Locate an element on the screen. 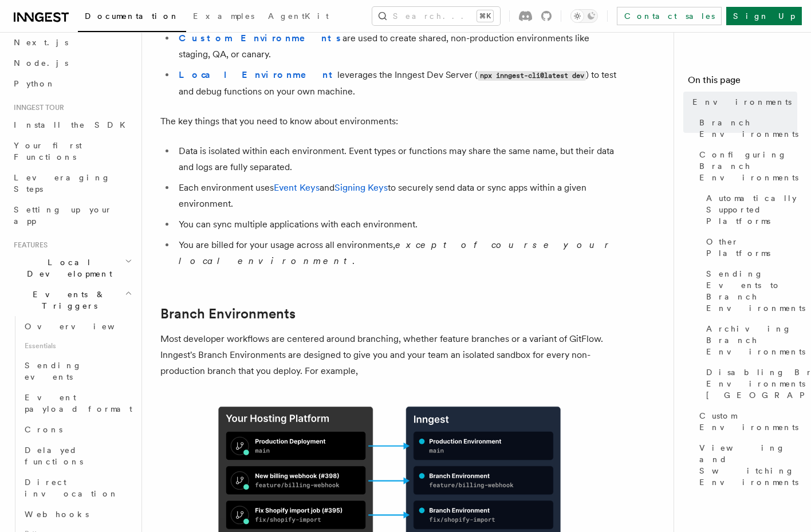 This screenshot has width=811, height=532. span: Your first Functions is located at coordinates (48, 151).